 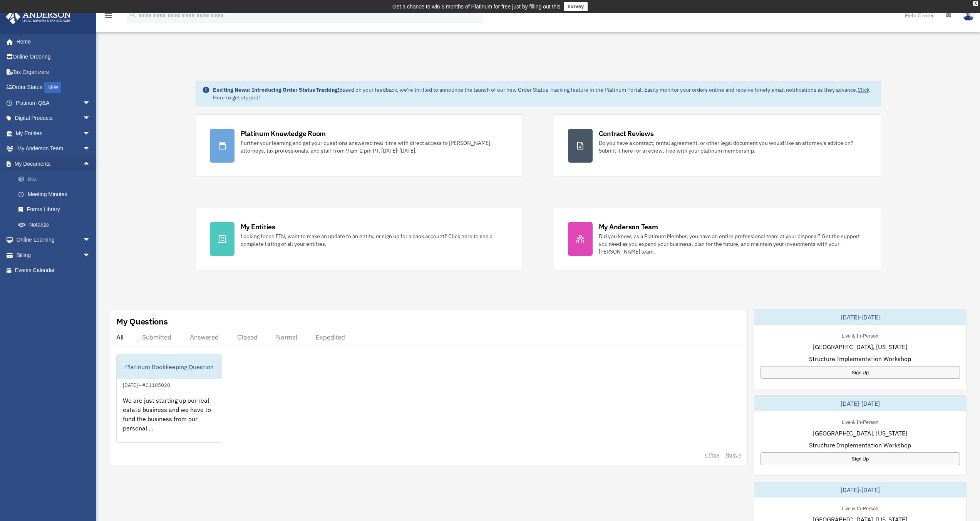 I want to click on div: Contract Reviews, so click(x=626, y=133).